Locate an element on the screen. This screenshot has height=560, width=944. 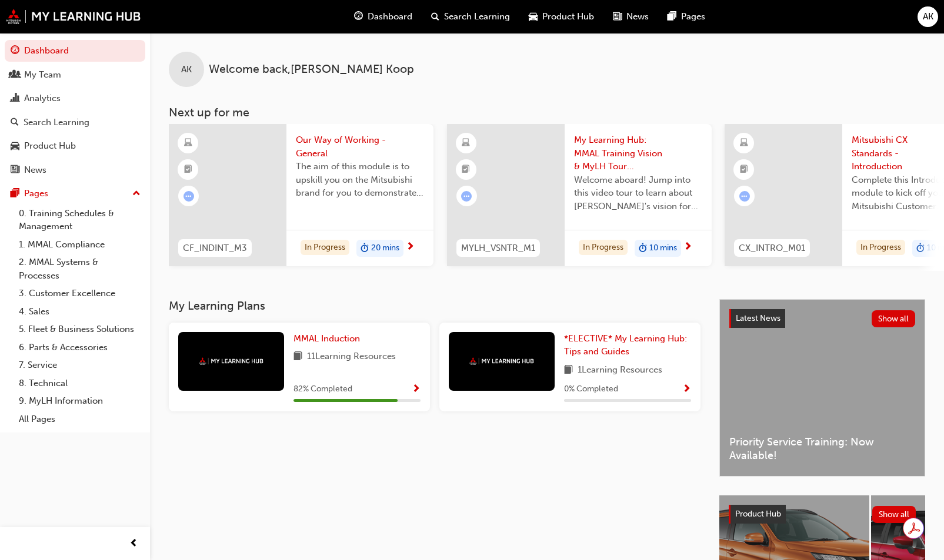
div: Search Learning is located at coordinates (57, 122).